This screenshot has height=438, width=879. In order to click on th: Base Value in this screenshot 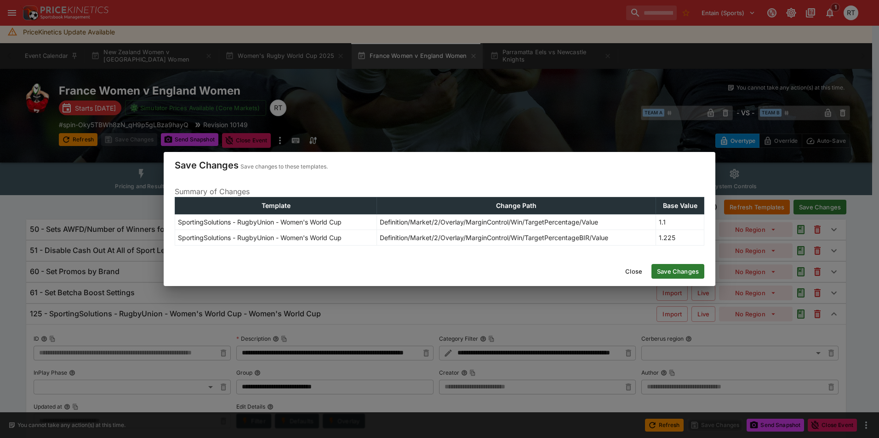, I will do `click(680, 206)`.